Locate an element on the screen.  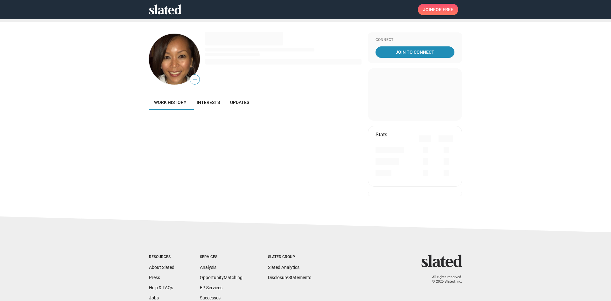
a: Press is located at coordinates (154, 278).